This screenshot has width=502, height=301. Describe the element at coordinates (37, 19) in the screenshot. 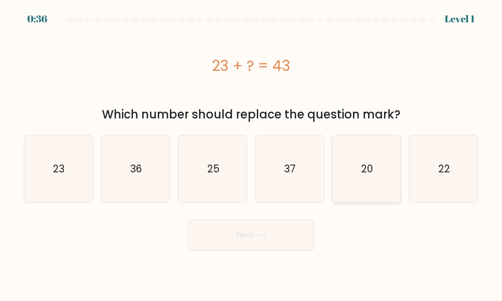

I see `div: 0:36` at that location.